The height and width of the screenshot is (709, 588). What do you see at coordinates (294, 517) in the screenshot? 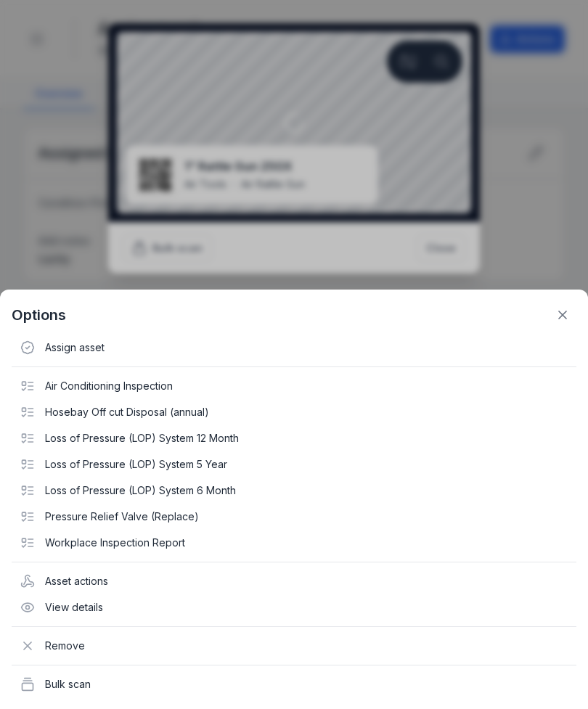
I see `div: Pressure Relief Valve (Replace)` at bounding box center [294, 517].